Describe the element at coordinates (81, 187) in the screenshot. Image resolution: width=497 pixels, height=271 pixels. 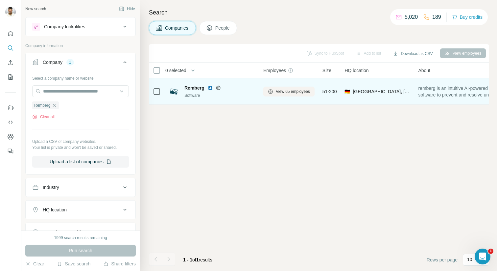
I see `button: Industry` at that location.